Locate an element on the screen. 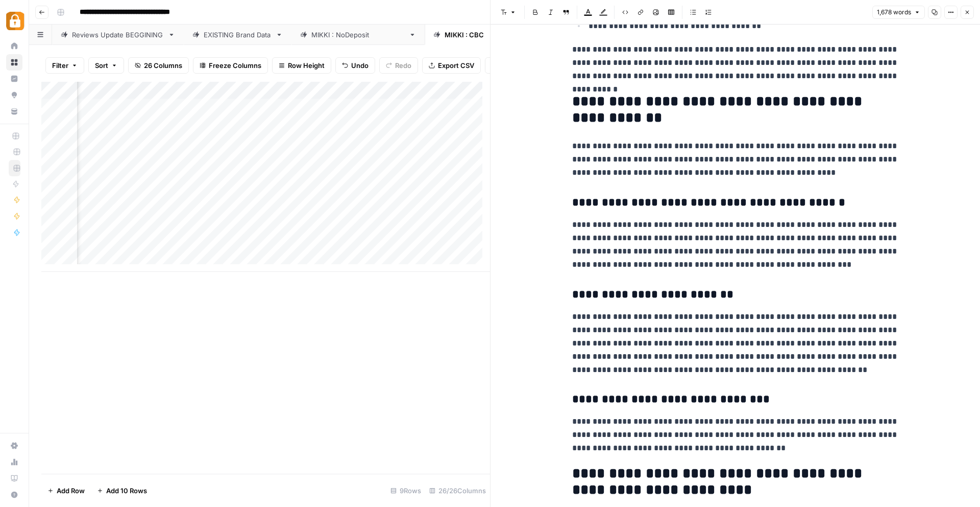  button: 1,678 words is located at coordinates (898, 12).